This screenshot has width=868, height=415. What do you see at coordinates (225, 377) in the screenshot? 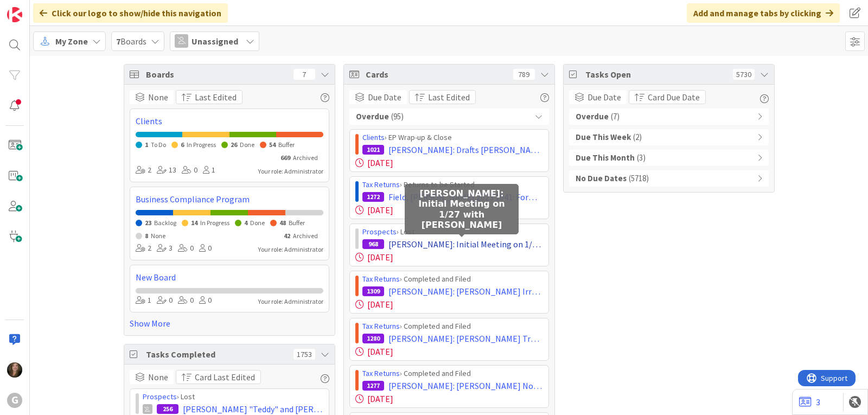
I see `span: Card Last Edited` at bounding box center [225, 377].